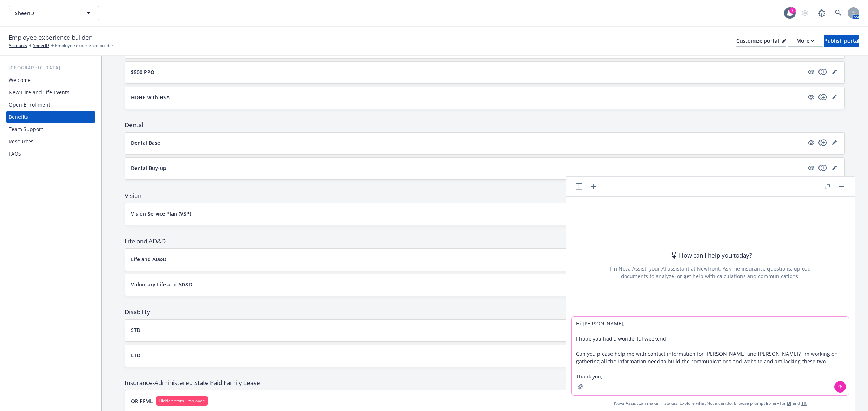  I want to click on a: Welcome, so click(50, 80).